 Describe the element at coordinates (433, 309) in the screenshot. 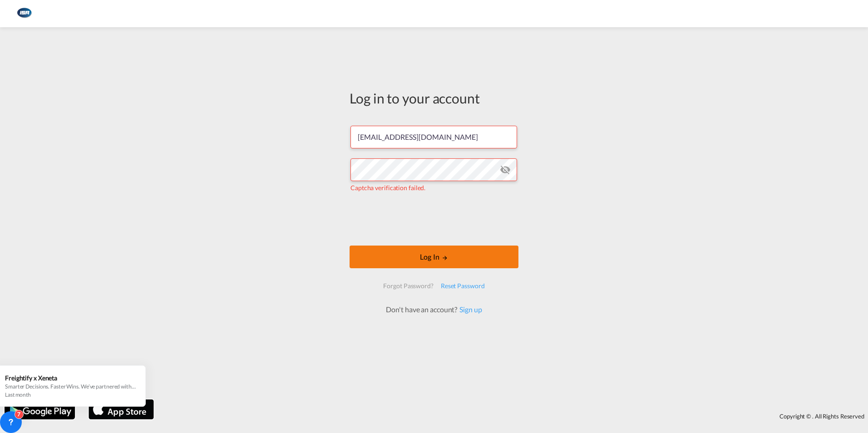

I see `div: Don't have an account?` at that location.